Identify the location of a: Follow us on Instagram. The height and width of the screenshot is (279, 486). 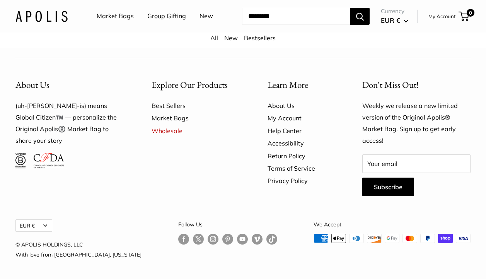
(213, 239).